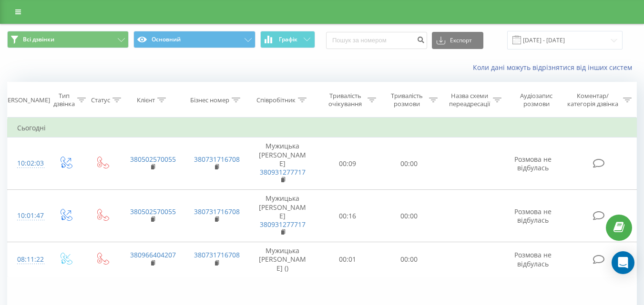 Image resolution: width=644 pixels, height=305 pixels. What do you see at coordinates (288, 39) in the screenshot?
I see `span: Графік` at bounding box center [288, 39].